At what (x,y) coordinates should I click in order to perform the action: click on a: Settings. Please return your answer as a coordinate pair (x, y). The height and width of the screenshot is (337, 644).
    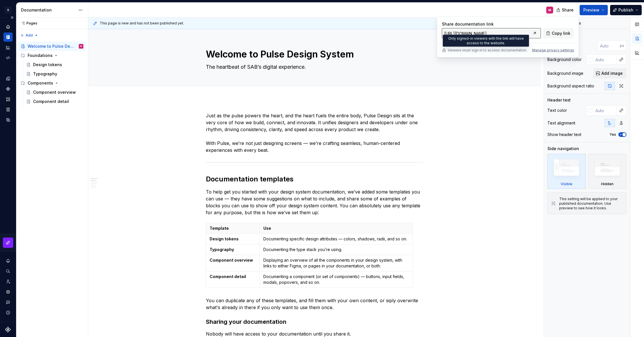
    Looking at the image, I should click on (8, 292).